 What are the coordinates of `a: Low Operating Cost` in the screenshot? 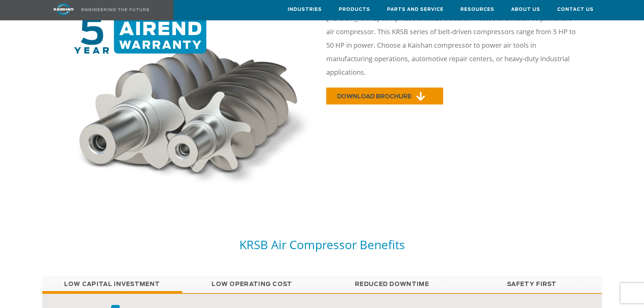 It's located at (252, 284).